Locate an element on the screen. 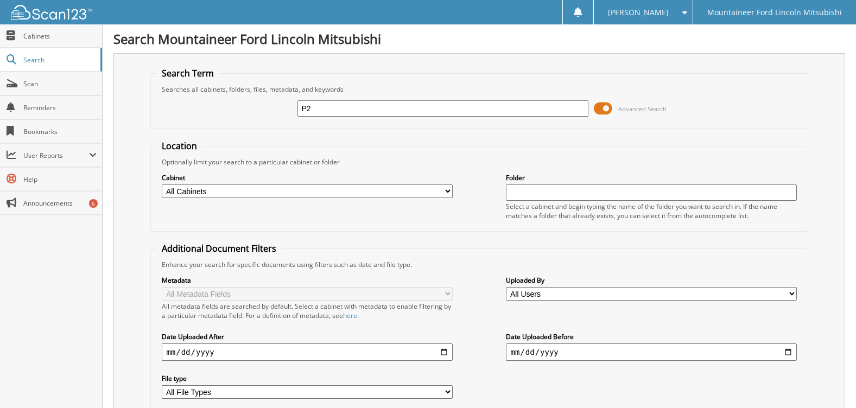 This screenshot has height=408, width=856. span: User Reports is located at coordinates (56, 155).